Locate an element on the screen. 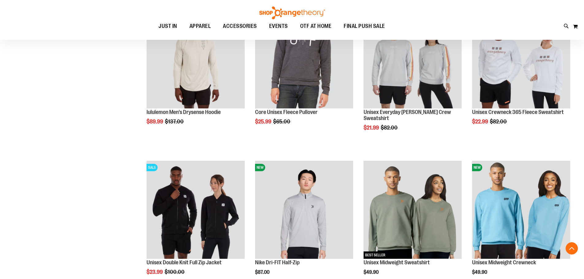  a: Unisex Midweight Sweatshirt is located at coordinates (397, 263).